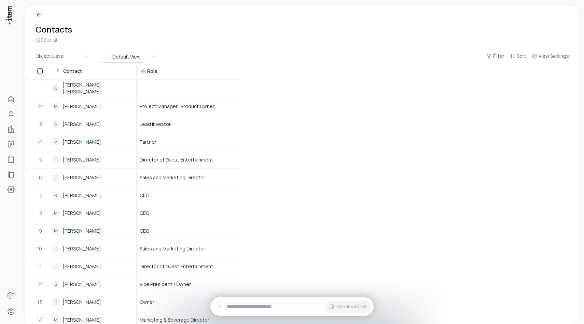 The width and height of the screenshot is (584, 324). Describe the element at coordinates (41, 195) in the screenshot. I see `span: 7` at that location.